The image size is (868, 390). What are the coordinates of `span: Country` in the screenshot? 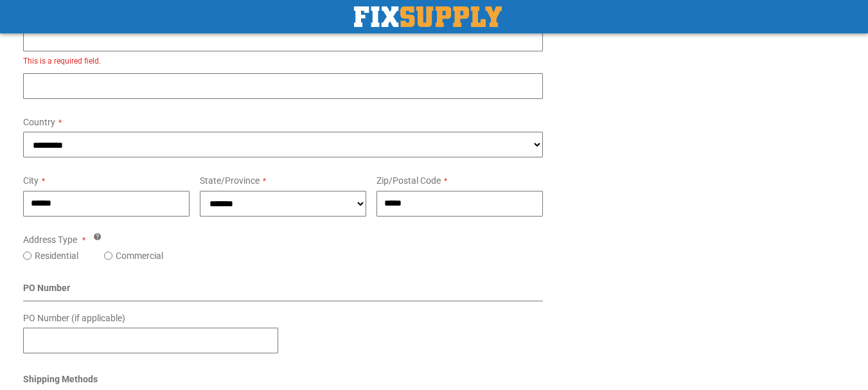 It's located at (40, 122).